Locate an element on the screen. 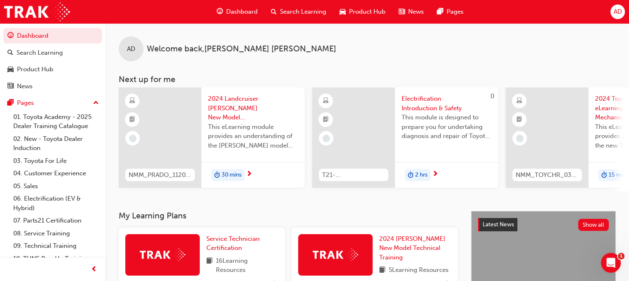 This screenshot has height=281, width=629. a: 09. Technical Training is located at coordinates (56, 245).